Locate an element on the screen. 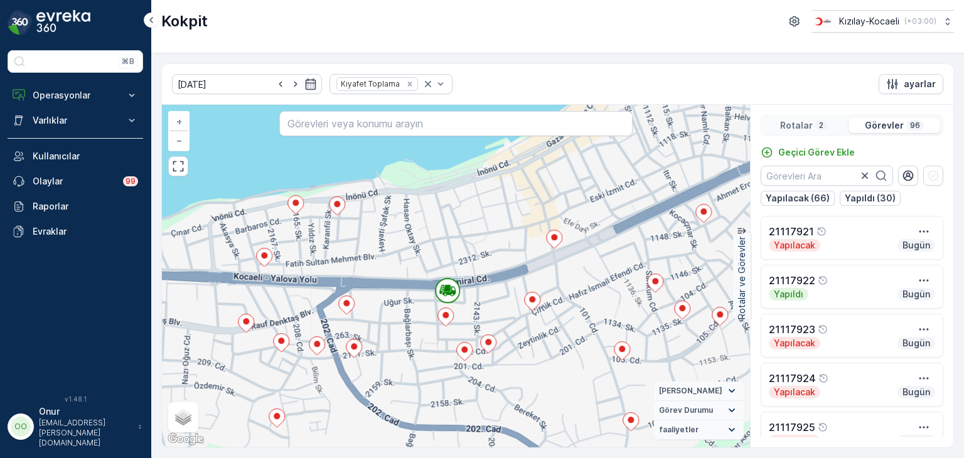  a: Yakınlaştır is located at coordinates (179, 122).